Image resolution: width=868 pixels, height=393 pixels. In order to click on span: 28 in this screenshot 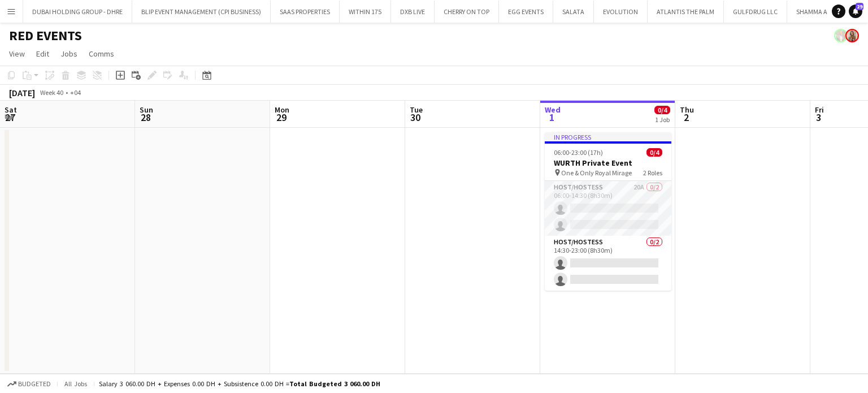, I will do `click(145, 117)`.